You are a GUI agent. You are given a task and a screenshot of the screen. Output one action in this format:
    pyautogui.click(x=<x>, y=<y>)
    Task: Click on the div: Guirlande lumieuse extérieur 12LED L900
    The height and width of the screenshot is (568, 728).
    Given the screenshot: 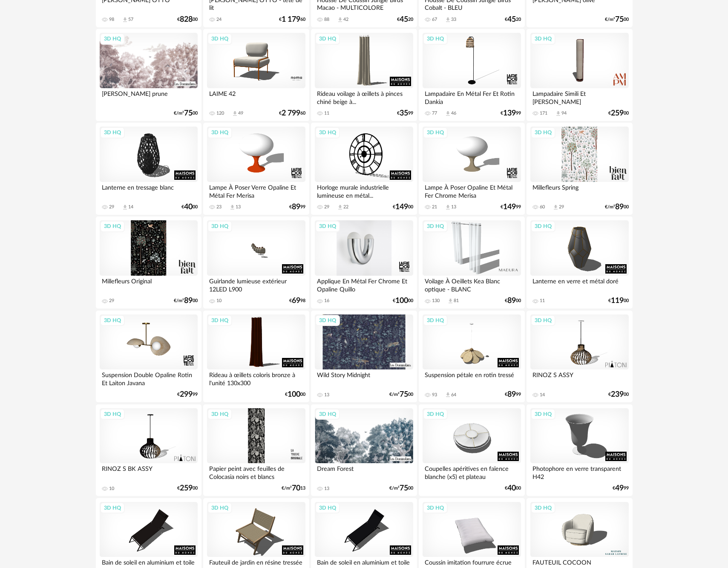 What is the action you would take?
    pyautogui.click(x=256, y=284)
    